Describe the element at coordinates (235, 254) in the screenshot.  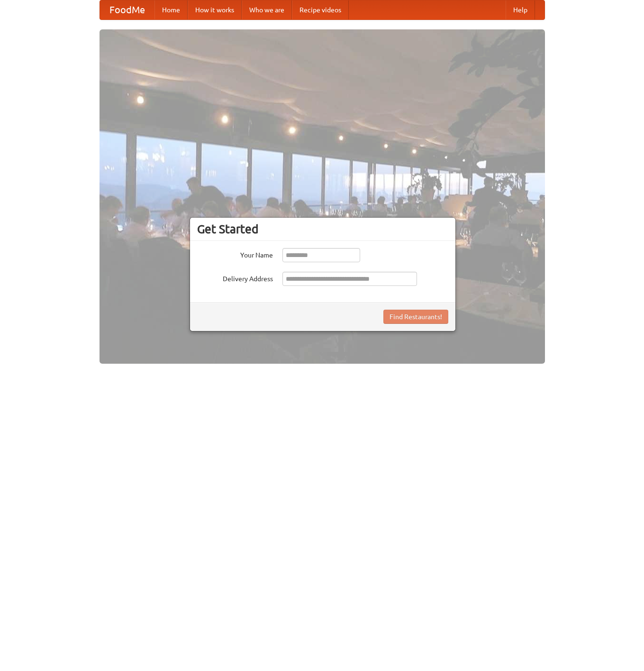
I see `label: Your Name` at that location.